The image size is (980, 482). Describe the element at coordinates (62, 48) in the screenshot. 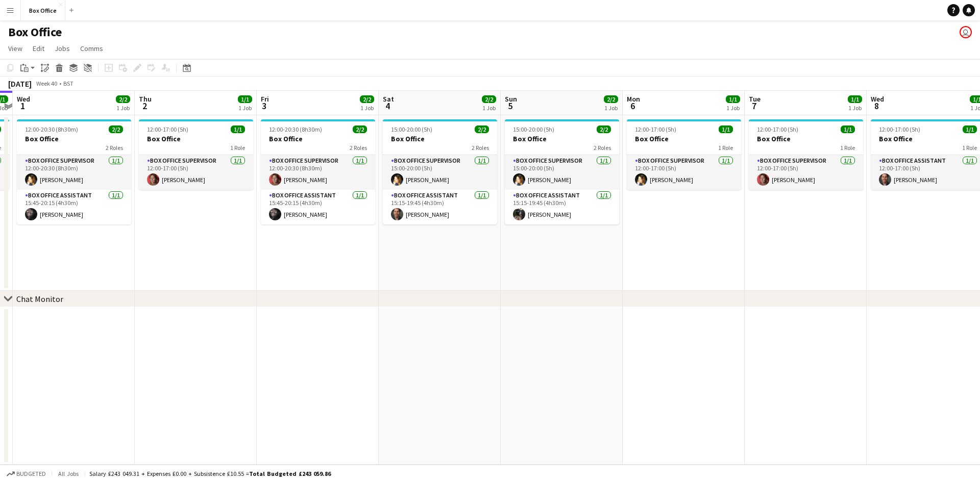

I see `a: Jobs` at that location.